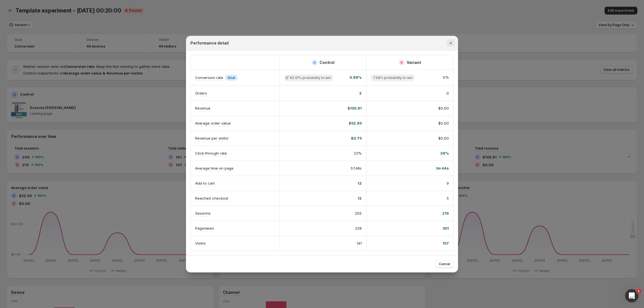 The image size is (644, 308). Describe the element at coordinates (451, 43) in the screenshot. I see `button: Close` at that location.